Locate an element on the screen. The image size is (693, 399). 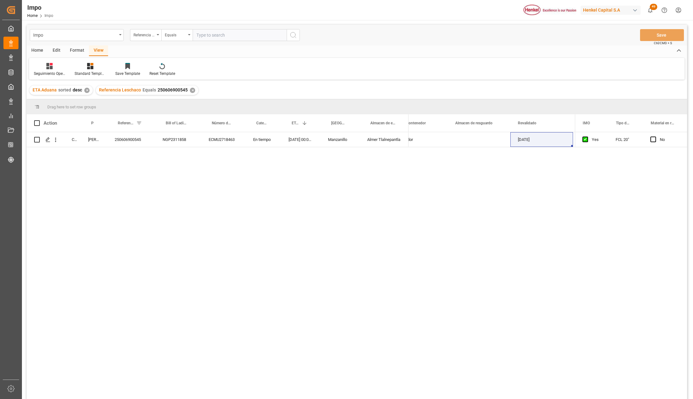
div: Henkel Capital S.A is located at coordinates (610, 10).